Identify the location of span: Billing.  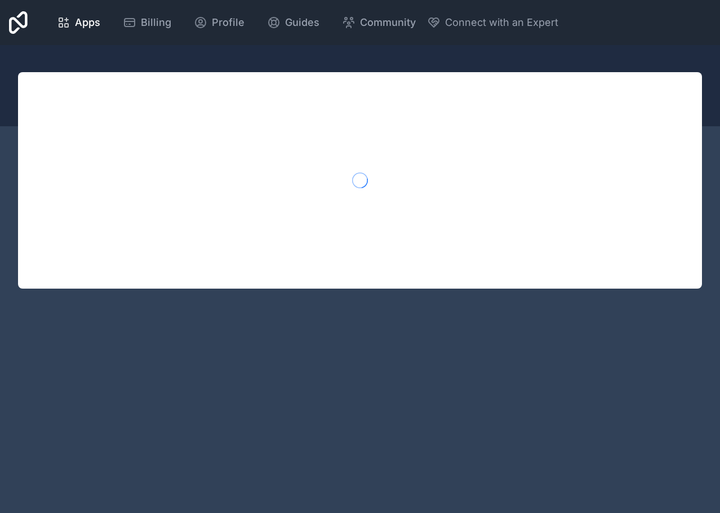
(156, 23).